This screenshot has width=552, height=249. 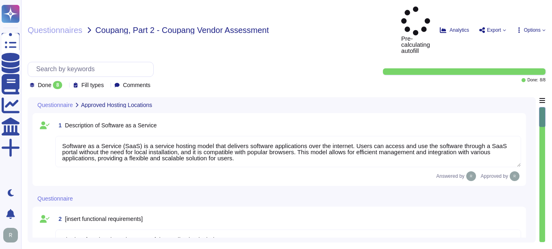 What do you see at coordinates (493, 30) in the screenshot?
I see `span: Export` at bounding box center [493, 30].